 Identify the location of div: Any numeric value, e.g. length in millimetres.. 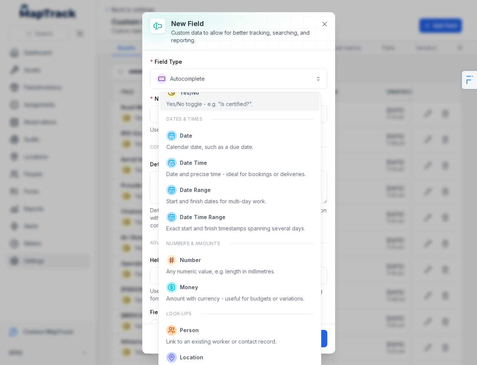
(220, 271).